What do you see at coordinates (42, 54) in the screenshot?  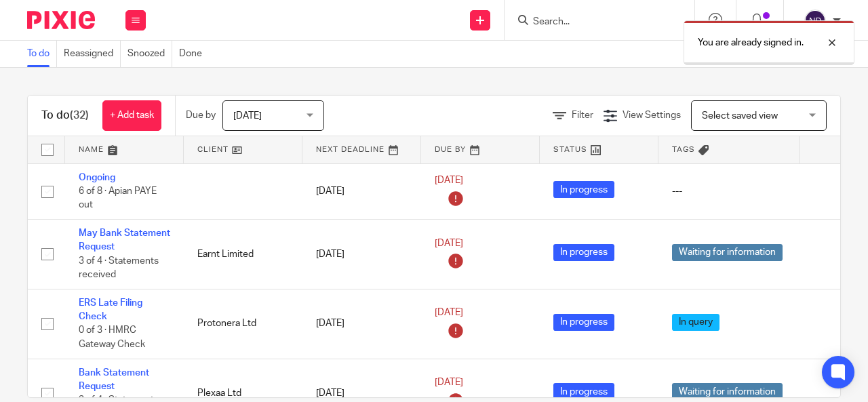 I see `a: To do` at bounding box center [42, 54].